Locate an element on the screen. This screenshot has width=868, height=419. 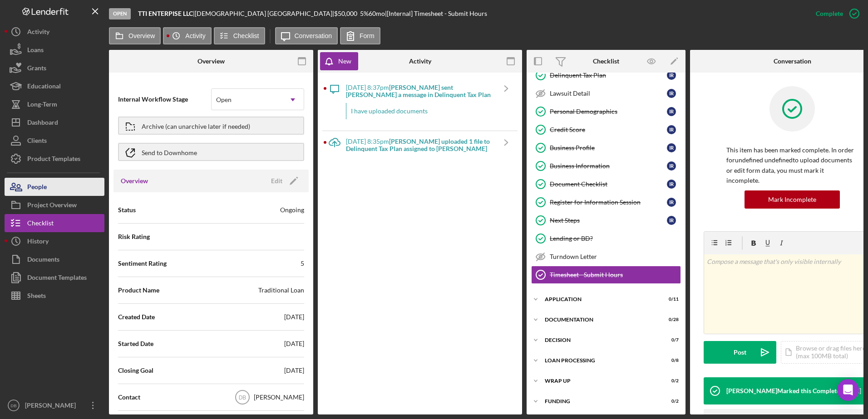
div: Sheets is located at coordinates (36, 297).